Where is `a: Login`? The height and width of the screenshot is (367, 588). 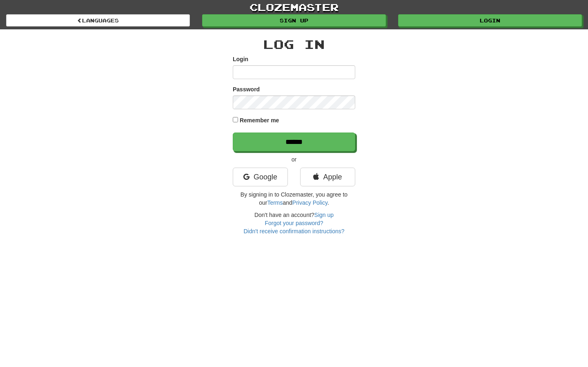
a: Login is located at coordinates (490, 20).